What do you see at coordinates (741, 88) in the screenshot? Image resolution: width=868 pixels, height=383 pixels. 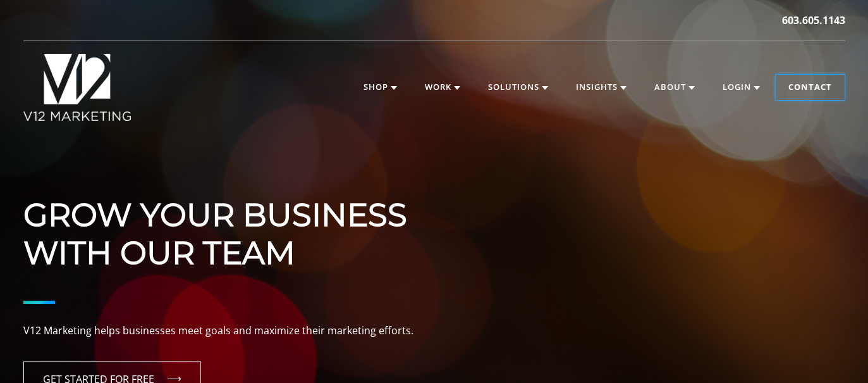 I see `a: Login` at bounding box center [741, 88].